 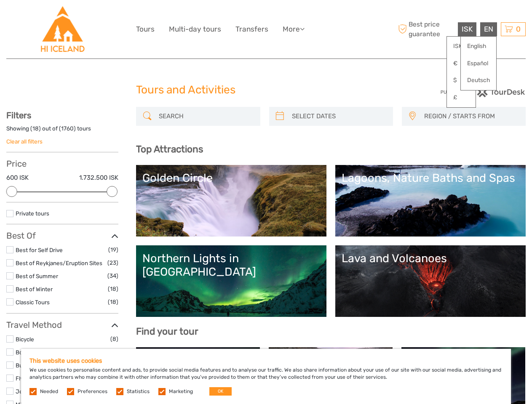 What do you see at coordinates (21, 352) in the screenshot?
I see `a: Boat` at bounding box center [21, 352].